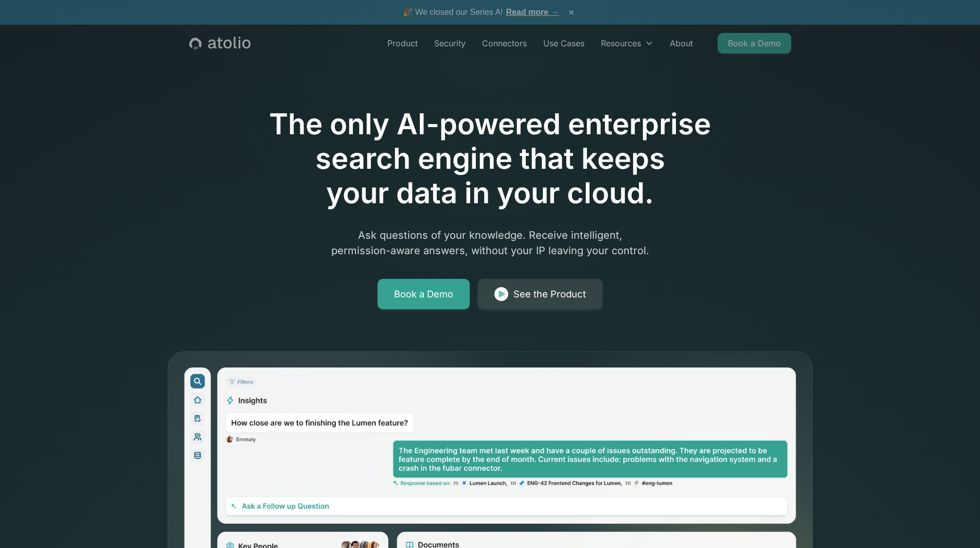 The width and height of the screenshot is (980, 548). Describe the element at coordinates (220, 43) in the screenshot. I see `a: home` at that location.